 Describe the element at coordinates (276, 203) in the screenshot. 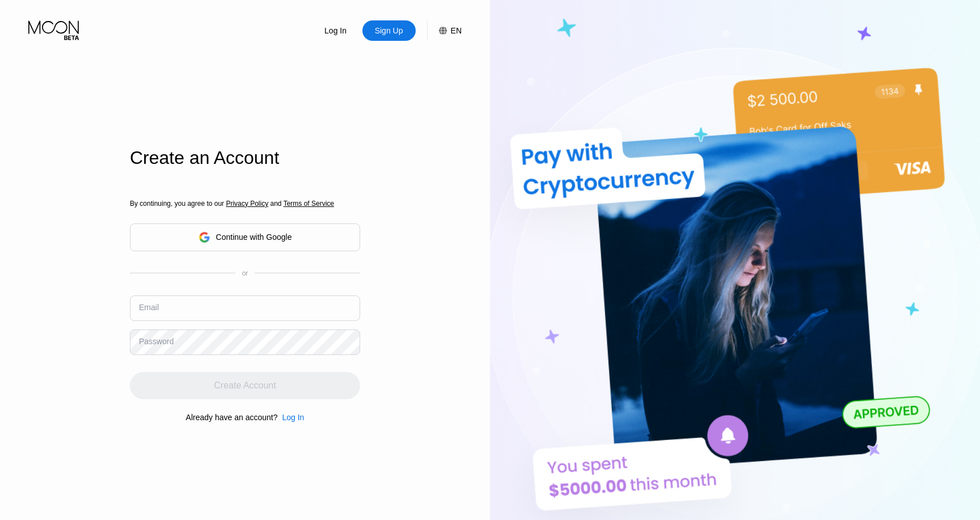

I see `span: and` at that location.